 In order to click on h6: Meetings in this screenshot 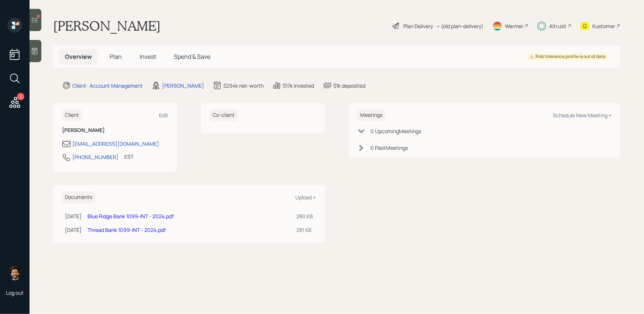, I will do `click(372, 115)`.